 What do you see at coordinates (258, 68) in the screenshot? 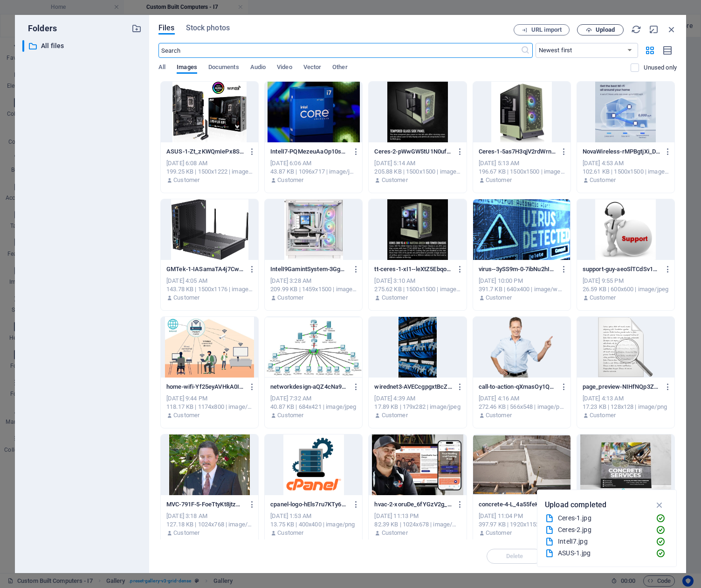
I see `span: Audio` at bounding box center [258, 68].